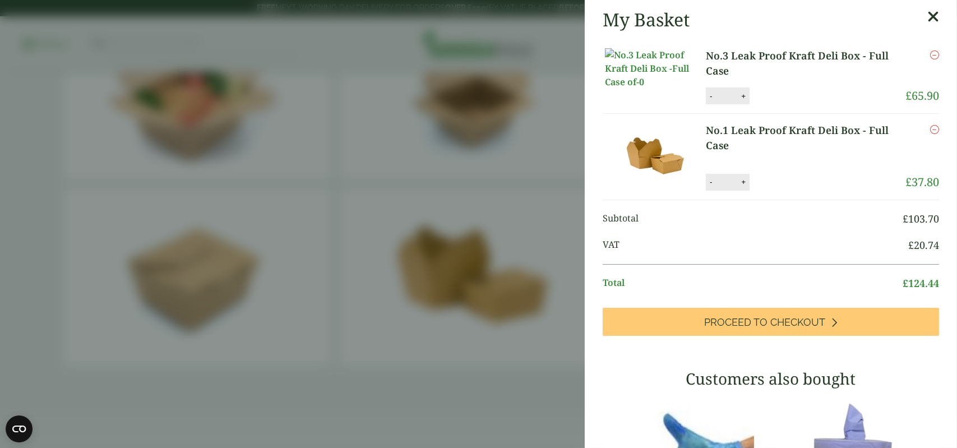 This screenshot has width=957, height=448. What do you see at coordinates (755, 245) in the screenshot?
I see `span: VAT` at bounding box center [755, 245].